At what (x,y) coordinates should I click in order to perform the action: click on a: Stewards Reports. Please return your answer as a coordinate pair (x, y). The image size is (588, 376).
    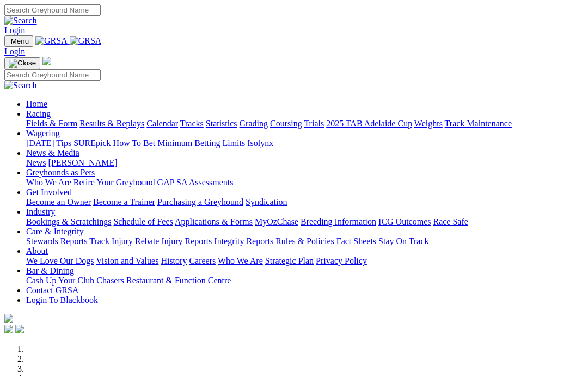
    Looking at the image, I should click on (56, 241).